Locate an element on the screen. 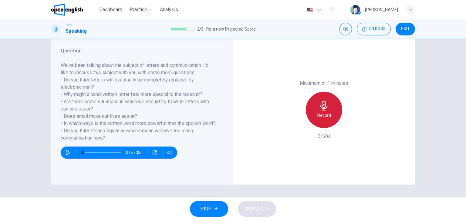 This screenshot has height=221, width=466. h6: Maximum of 1 minutes is located at coordinates (324, 83).